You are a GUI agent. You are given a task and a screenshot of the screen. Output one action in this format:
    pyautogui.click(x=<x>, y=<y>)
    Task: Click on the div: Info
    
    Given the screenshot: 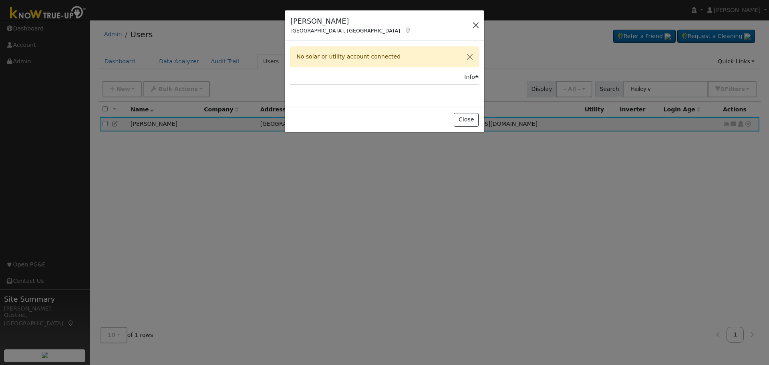 What is the action you would take?
    pyautogui.click(x=471, y=77)
    